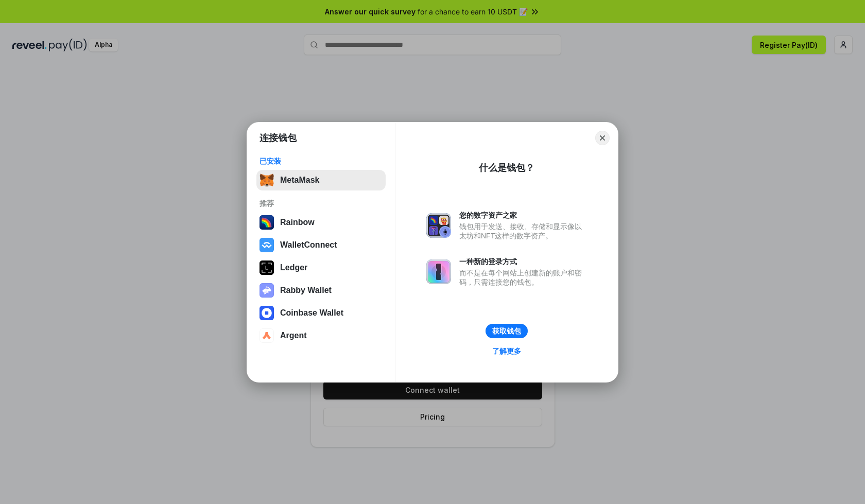 The width and height of the screenshot is (865, 504). I want to click on div: 已安装, so click(321, 161).